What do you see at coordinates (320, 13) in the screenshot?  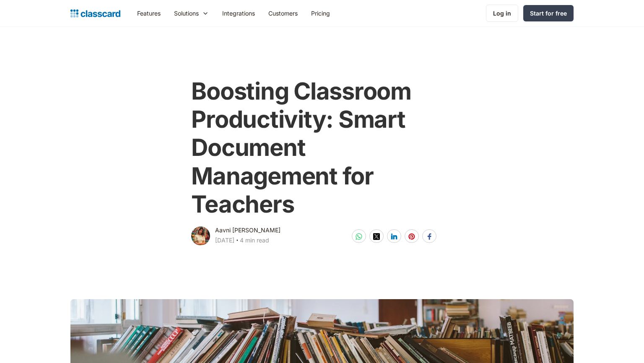 I see `a: Pricing` at bounding box center [320, 13].